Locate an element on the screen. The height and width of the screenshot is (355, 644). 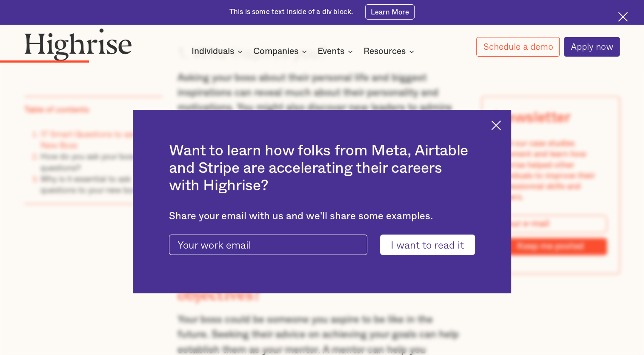
a: Learn More is located at coordinates (390, 12).